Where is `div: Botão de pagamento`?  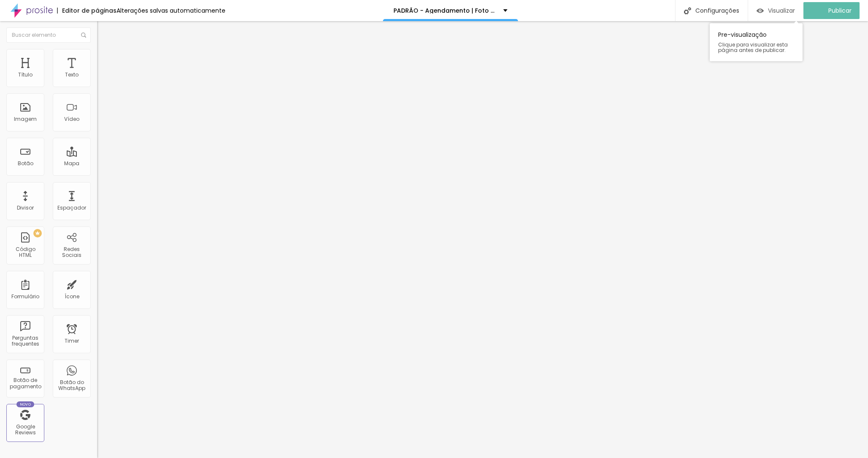
div: Botão de pagamento is located at coordinates (25, 383).